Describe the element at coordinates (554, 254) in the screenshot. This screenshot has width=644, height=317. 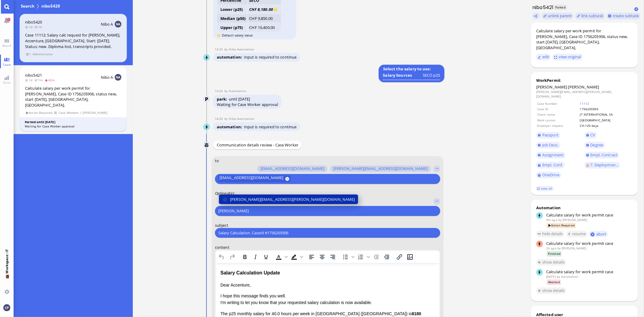
I see `span: Finished` at that location.